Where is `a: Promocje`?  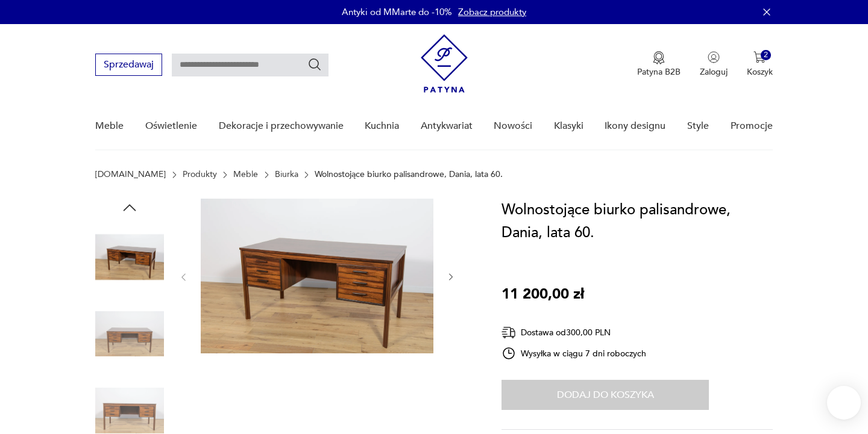 a: Promocje is located at coordinates (752, 126).